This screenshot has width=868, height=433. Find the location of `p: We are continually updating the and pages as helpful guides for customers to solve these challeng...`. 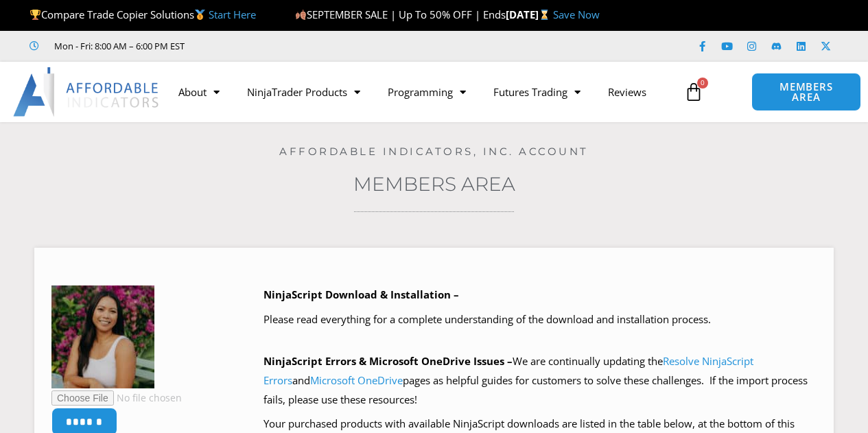

p: We are continually updating the and pages as helpful guides for customers to solve these challeng... is located at coordinates (540, 381).